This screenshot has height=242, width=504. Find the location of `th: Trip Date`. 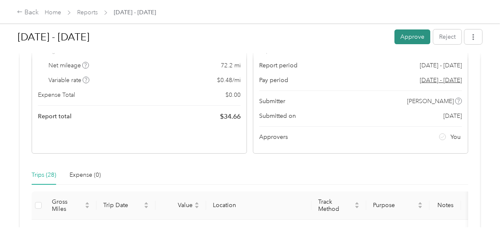

th: Trip Date is located at coordinates (126, 206).